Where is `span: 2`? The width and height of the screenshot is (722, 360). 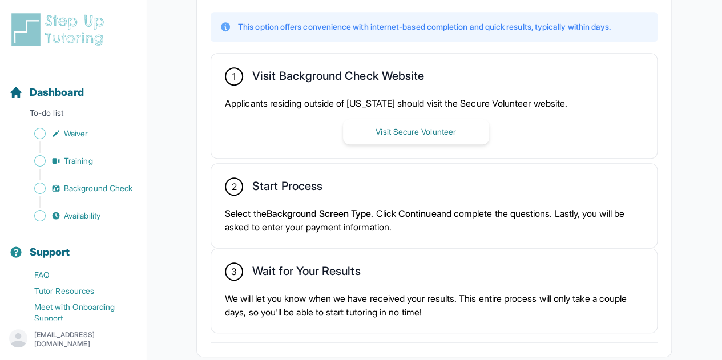 span: 2 is located at coordinates (234, 187).